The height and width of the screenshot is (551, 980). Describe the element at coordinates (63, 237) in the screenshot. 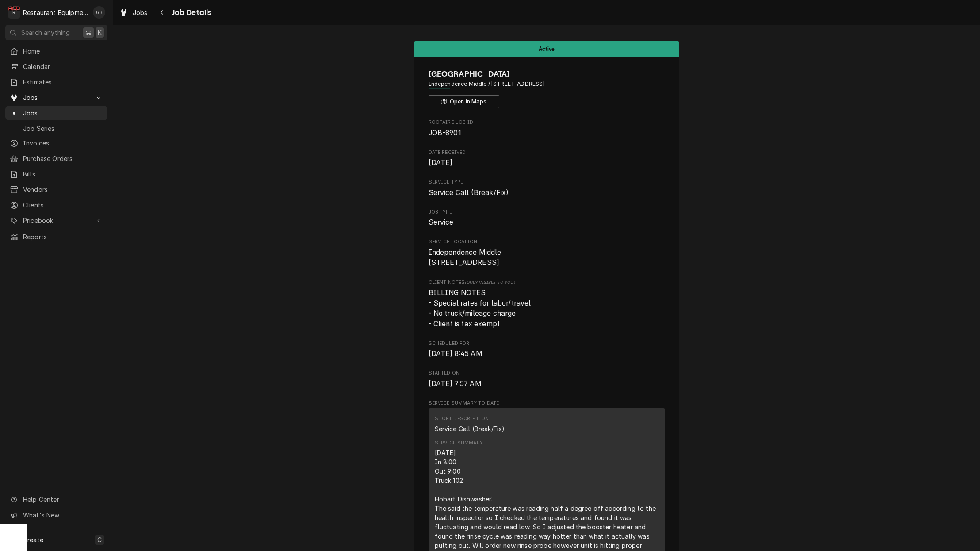

I see `span: Reports` at that location.